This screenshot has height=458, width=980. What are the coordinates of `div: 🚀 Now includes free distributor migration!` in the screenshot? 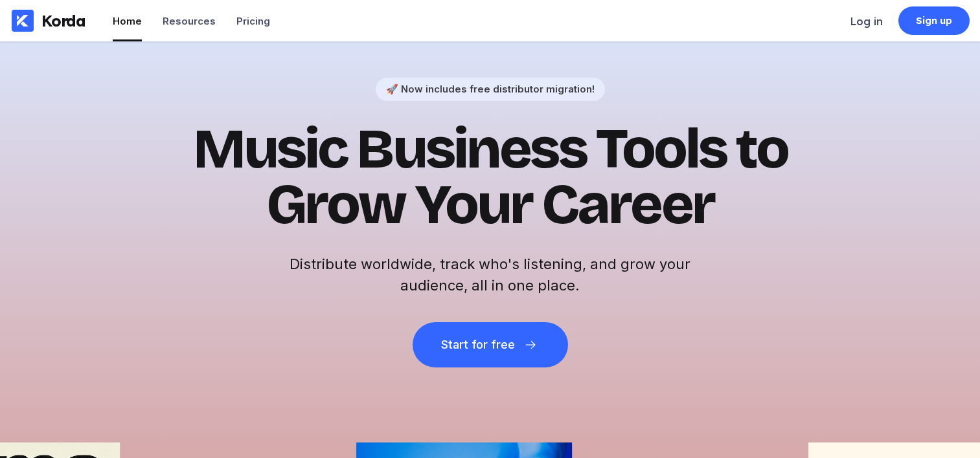 It's located at (490, 89).